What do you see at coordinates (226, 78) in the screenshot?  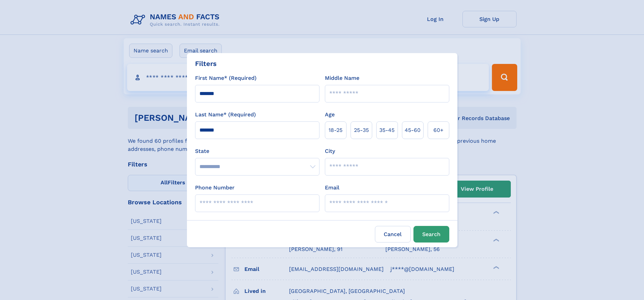 I see `label: First Name* (Required)` at bounding box center [226, 78].